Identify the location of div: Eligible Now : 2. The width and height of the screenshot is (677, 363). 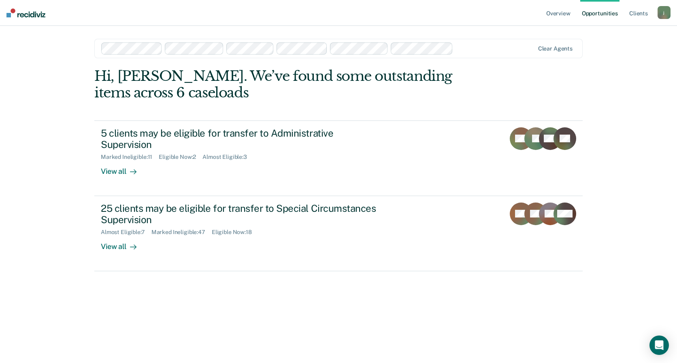
(180, 157).